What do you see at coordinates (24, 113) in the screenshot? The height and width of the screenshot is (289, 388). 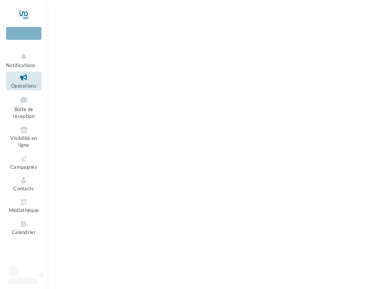 I see `span: Boîte de réception` at bounding box center [24, 113].